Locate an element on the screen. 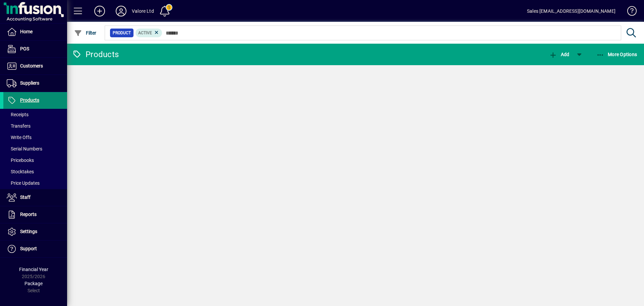 This screenshot has width=644, height=306. span: POS is located at coordinates (24, 49).